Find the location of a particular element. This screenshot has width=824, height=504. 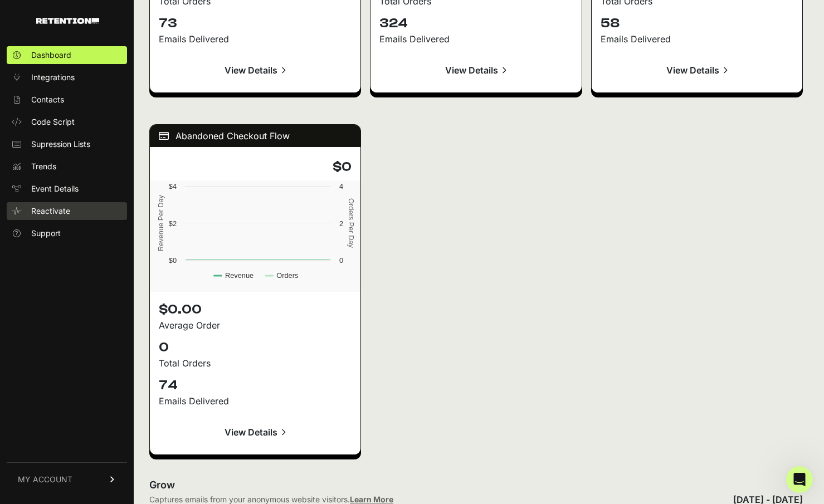

a: Code Script is located at coordinates (67, 122).